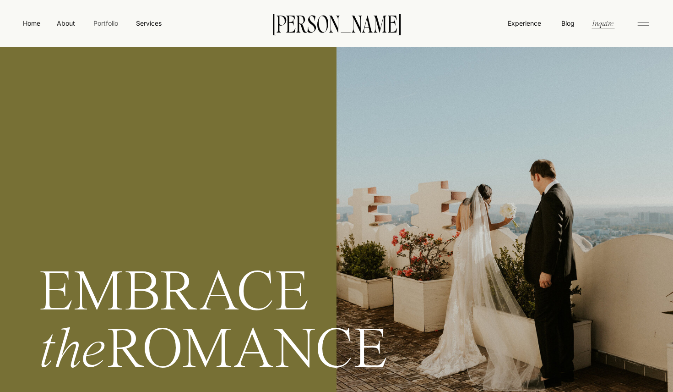 The image size is (673, 392). Describe the element at coordinates (603, 23) in the screenshot. I see `a: Inquire` at that location.